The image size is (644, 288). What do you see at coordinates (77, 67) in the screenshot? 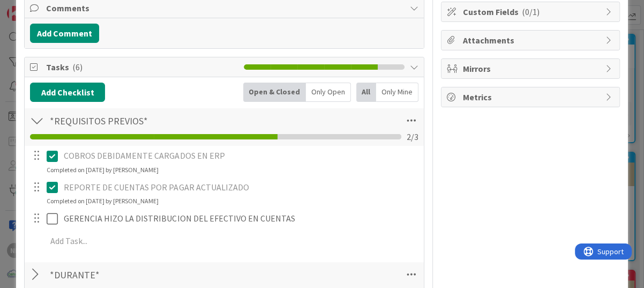
I see `span: ( 6 )` at bounding box center [77, 67].